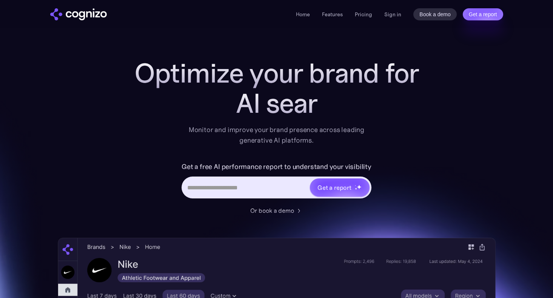 This screenshot has height=298, width=553. Describe the element at coordinates (276, 167) in the screenshot. I see `label: Get a free AI performance report to understand your visibility` at that location.